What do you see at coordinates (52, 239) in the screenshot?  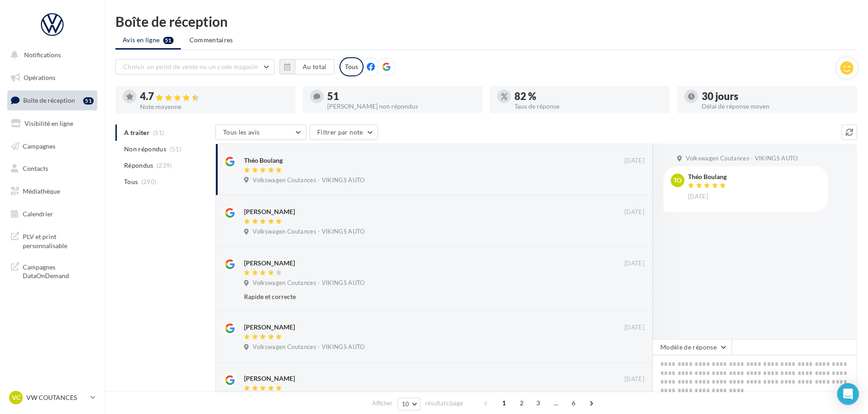 I see `a: PLV et print personnalisable` at bounding box center [52, 239].